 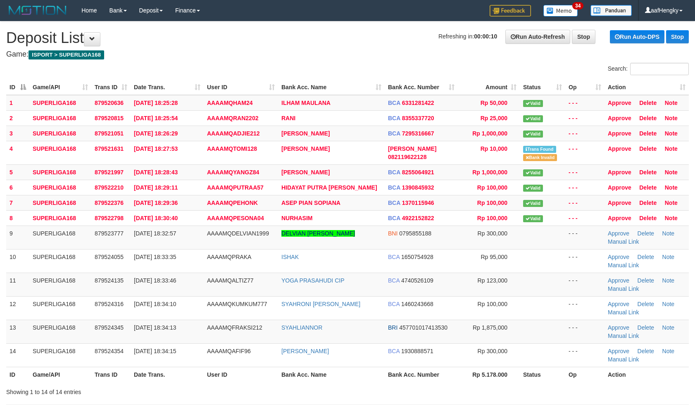 I want to click on th: Bank Acc. Name: activate to sort column ascending, so click(x=331, y=87).